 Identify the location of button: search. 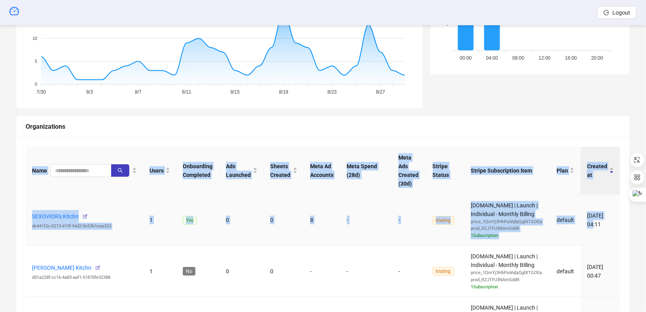
(120, 171).